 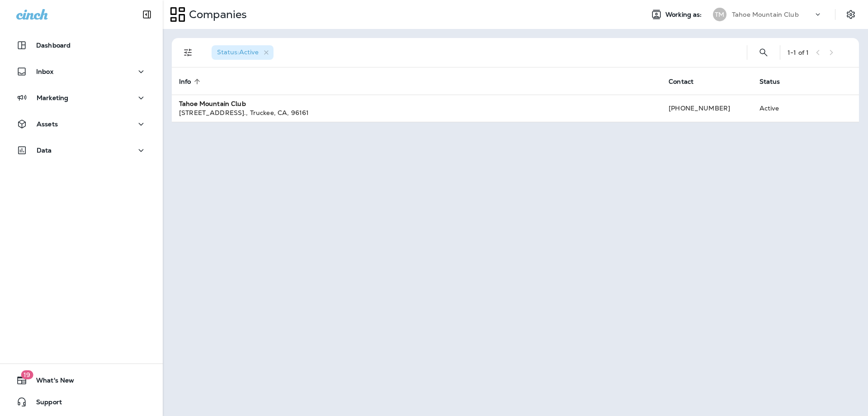 I want to click on td: Active, so click(x=781, y=108).